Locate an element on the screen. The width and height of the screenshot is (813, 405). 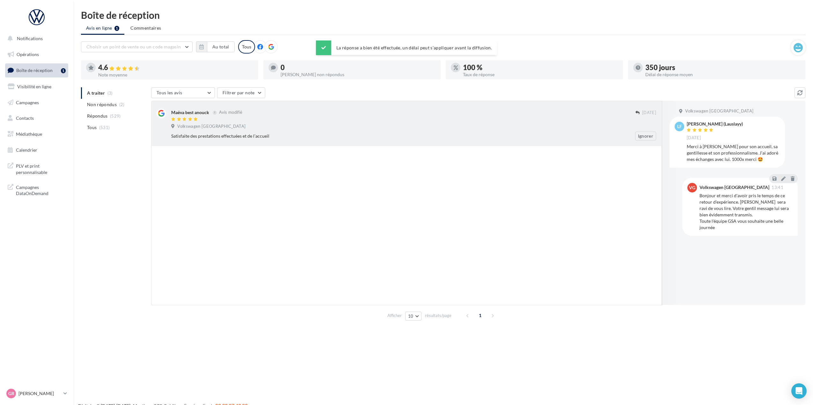
span: (2) is located at coordinates (122, 105).